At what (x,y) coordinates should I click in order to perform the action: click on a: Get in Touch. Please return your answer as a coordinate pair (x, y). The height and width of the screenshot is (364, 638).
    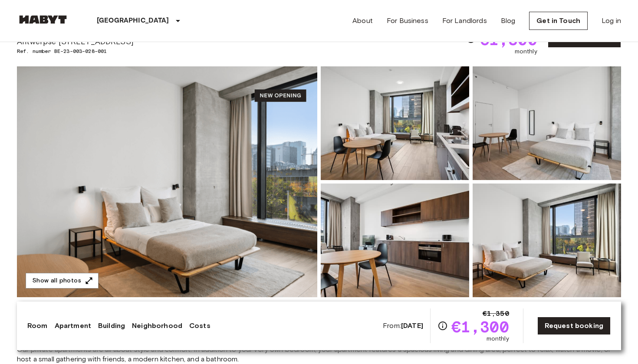
    Looking at the image, I should click on (558, 21).